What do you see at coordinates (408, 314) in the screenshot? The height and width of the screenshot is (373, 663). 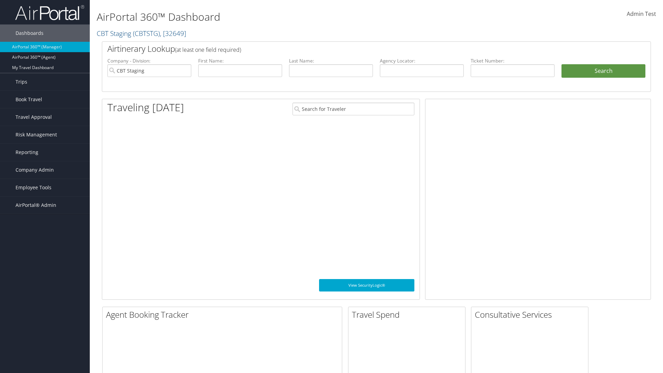 I see `h2: Travel Spend` at bounding box center [408, 314].